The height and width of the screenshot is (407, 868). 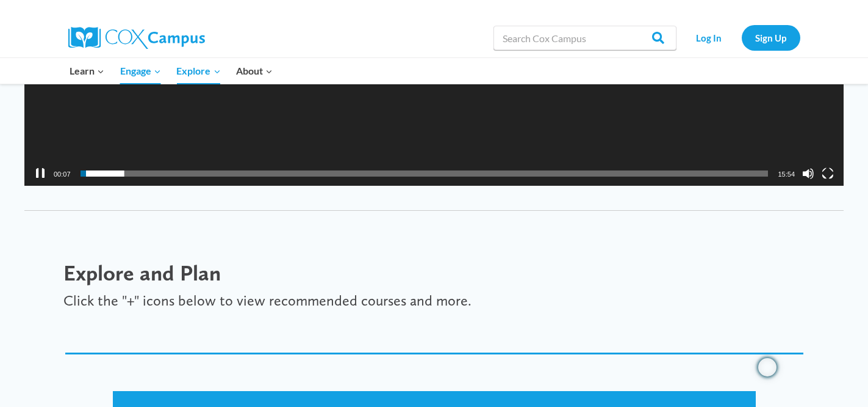 I want to click on h5: Click the "+" icons below to view recommended courses and more., so click(x=435, y=301).